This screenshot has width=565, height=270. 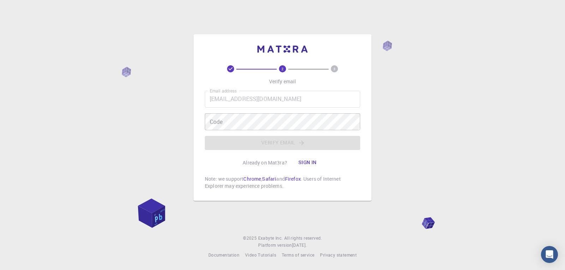 I want to click on span: Platform version, so click(x=275, y=246).